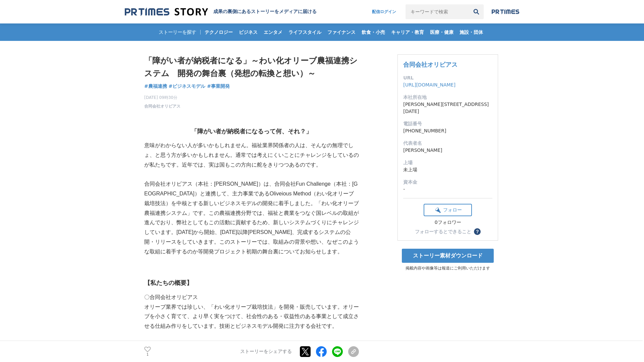  Describe the element at coordinates (448, 143) in the screenshot. I see `dt: 代表者名` at that location.